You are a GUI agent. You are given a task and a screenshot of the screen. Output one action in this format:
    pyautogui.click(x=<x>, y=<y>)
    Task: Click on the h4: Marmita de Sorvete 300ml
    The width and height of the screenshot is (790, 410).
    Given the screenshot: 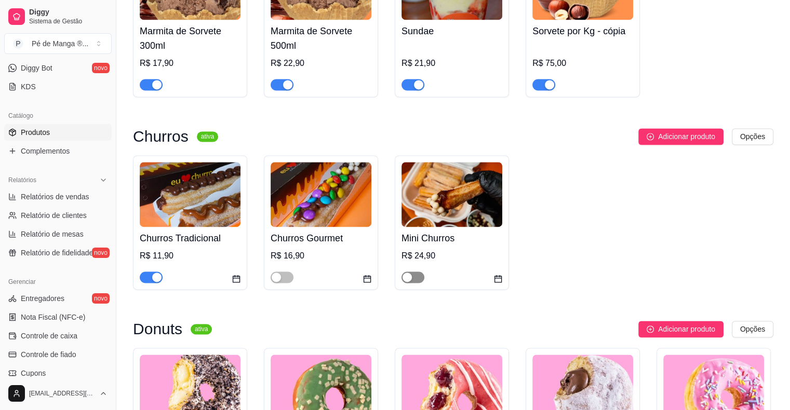 What is the action you would take?
    pyautogui.click(x=190, y=38)
    